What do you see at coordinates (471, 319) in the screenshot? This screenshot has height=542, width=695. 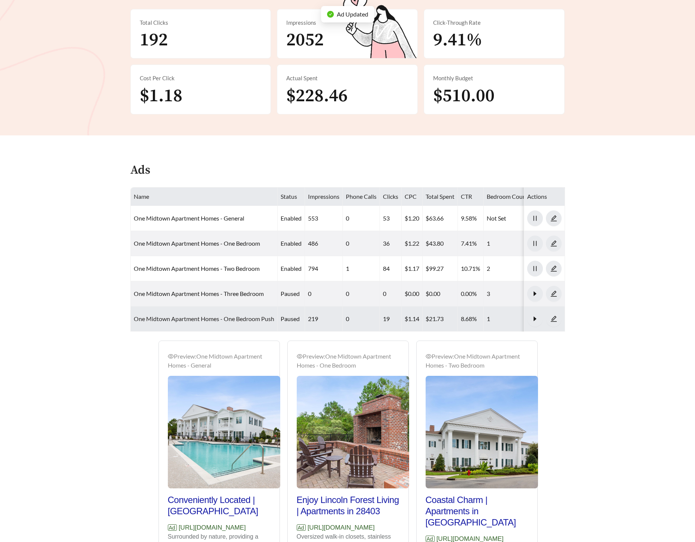 I see `td: 8.68%` at bounding box center [471, 319].